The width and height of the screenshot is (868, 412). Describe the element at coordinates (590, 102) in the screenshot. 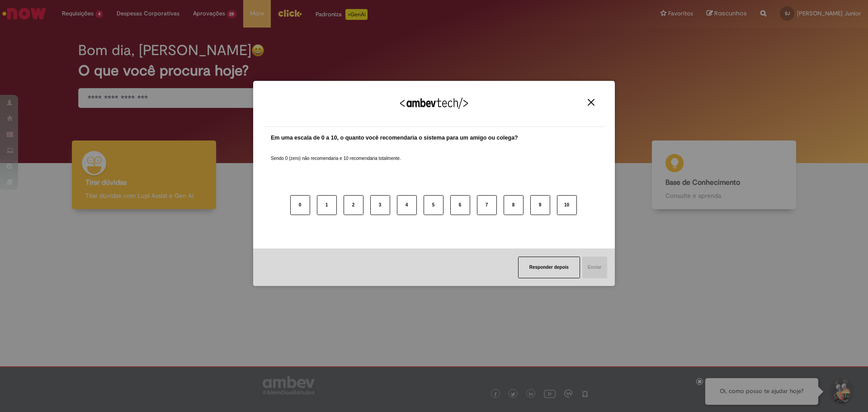

I see `img: Close` at that location.